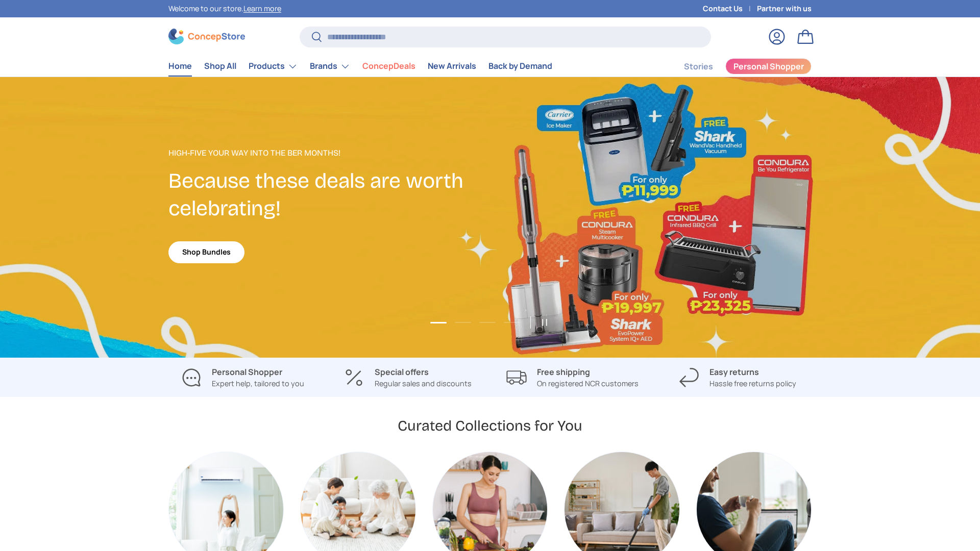  I want to click on p: High-Five Your Way Into the Ber Months!, so click(329, 153).